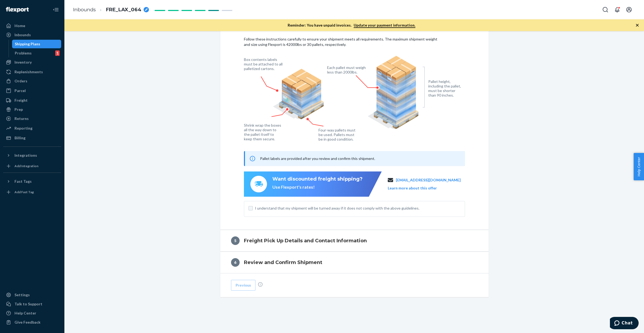 Image resolution: width=644 pixels, height=333 pixels. I want to click on button: Open notifications, so click(617, 10).